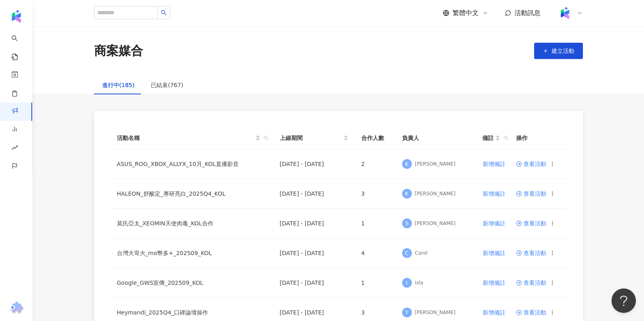  Describe the element at coordinates (421, 253) in the screenshot. I see `div: Carol` at that location.